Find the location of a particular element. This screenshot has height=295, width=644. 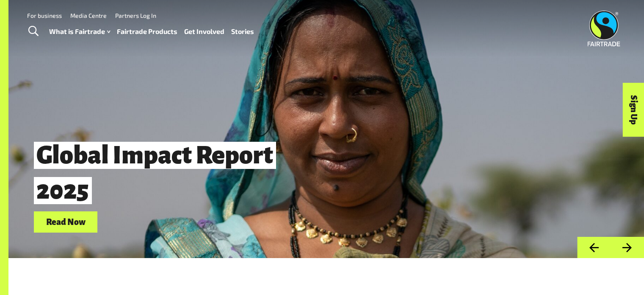

a: Partners Log In is located at coordinates (136, 15).